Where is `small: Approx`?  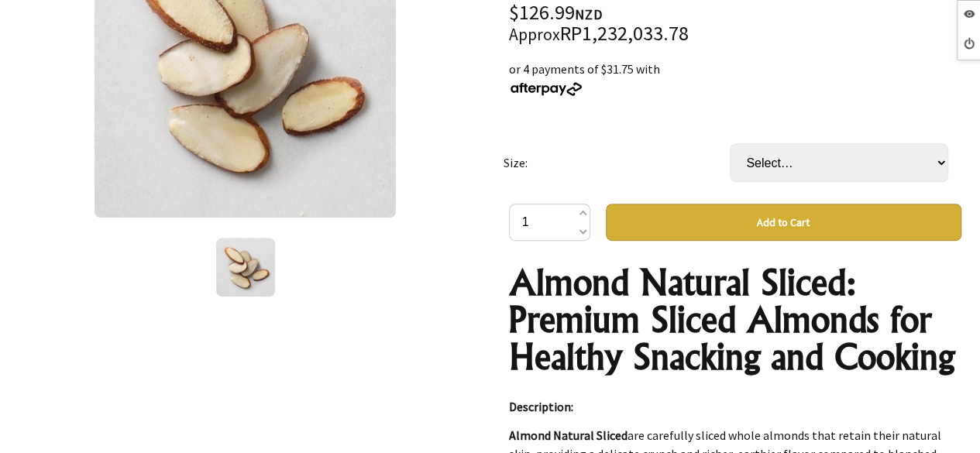 small: Approx is located at coordinates (535, 34).